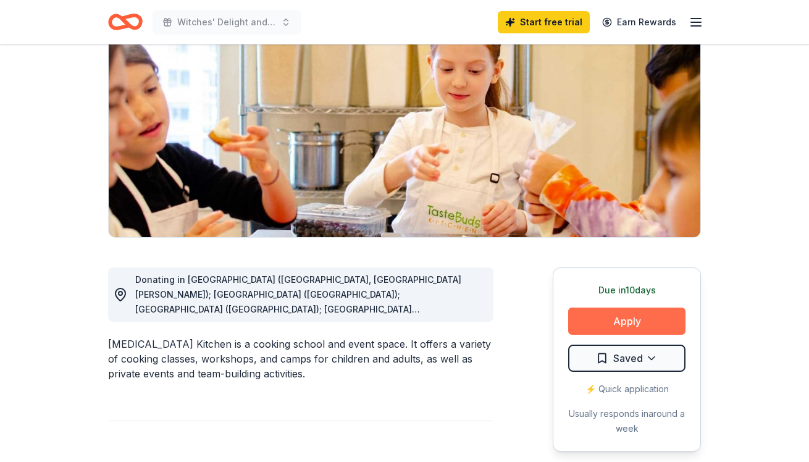  I want to click on button: Witches' Delight and Silent Auction, so click(227, 22).